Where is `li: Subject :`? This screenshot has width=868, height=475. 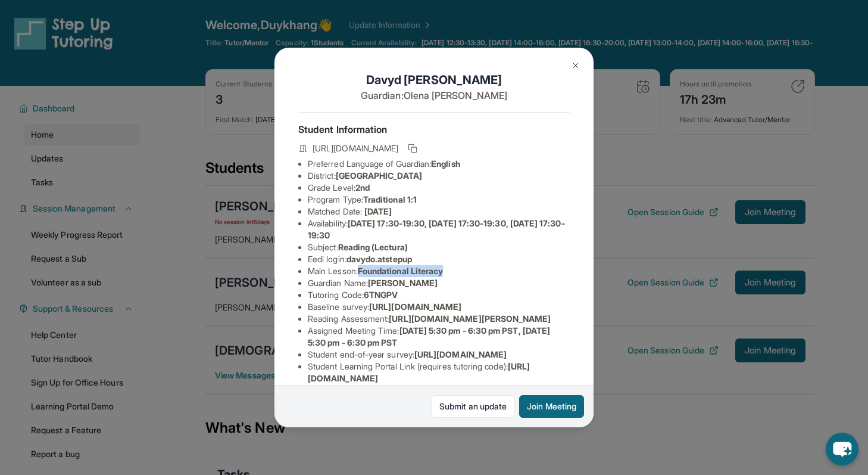 li: Subject : is located at coordinates (439, 247).